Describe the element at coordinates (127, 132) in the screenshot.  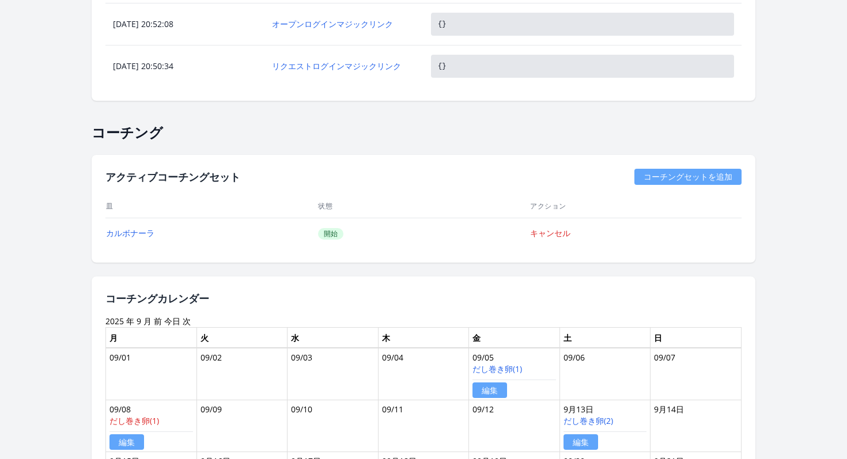
I see `font: コーチング` at that location.